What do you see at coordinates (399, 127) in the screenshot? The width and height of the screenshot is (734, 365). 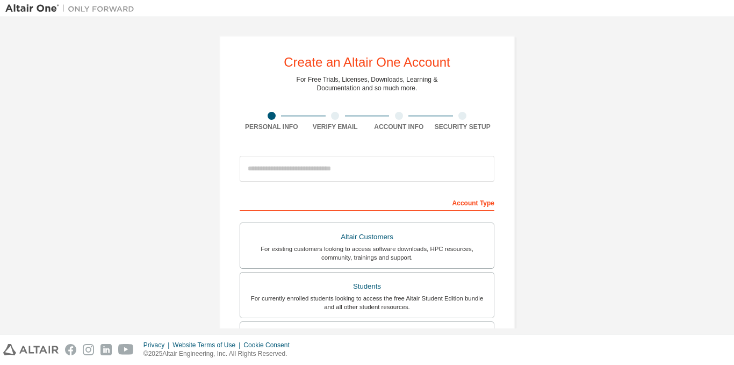 I see `div: Account Info` at bounding box center [399, 127].